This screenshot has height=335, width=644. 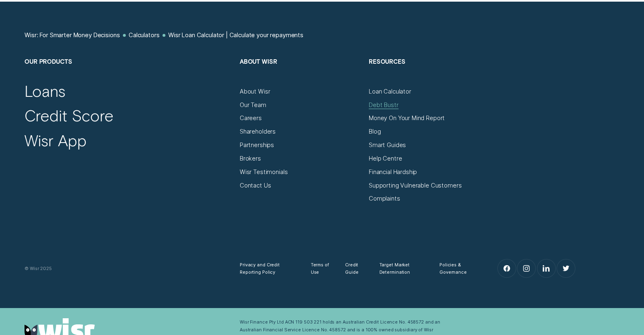 What do you see at coordinates (390, 92) in the screenshot?
I see `div: Loan Calculator` at bounding box center [390, 92].